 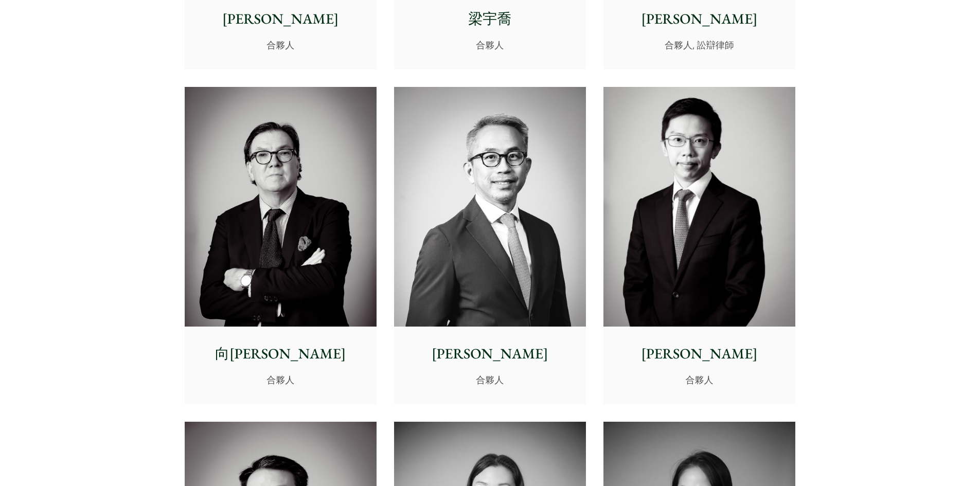 What do you see at coordinates (700, 207) in the screenshot?
I see `img: Henry Ma photo` at bounding box center [700, 207].